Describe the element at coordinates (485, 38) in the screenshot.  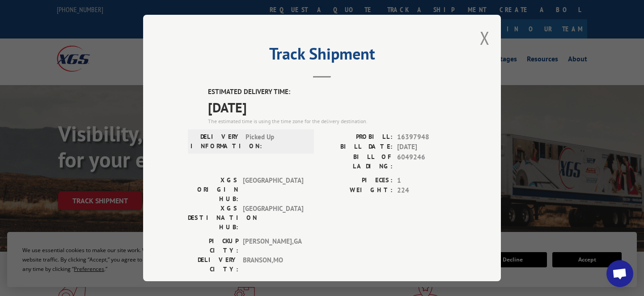
I see `button: Close modal` at that location.